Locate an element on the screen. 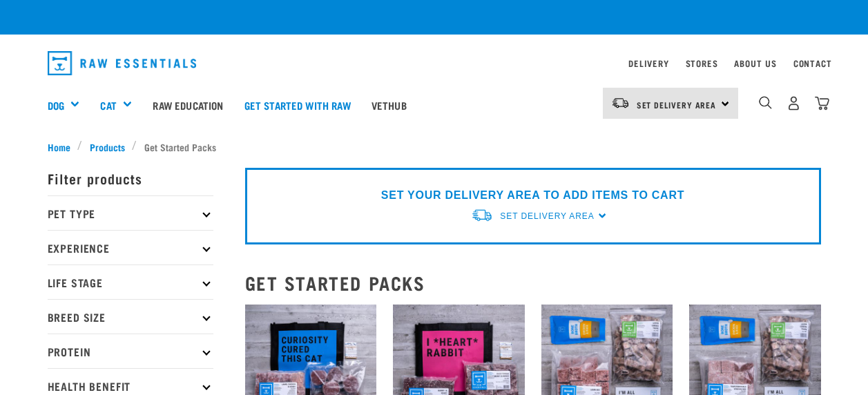 This screenshot has height=395, width=868. a: Delivery is located at coordinates (648, 63).